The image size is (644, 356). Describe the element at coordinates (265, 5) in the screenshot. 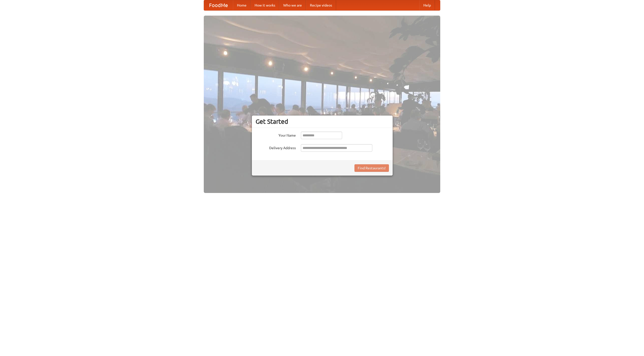

I see `a: How it works` at that location.